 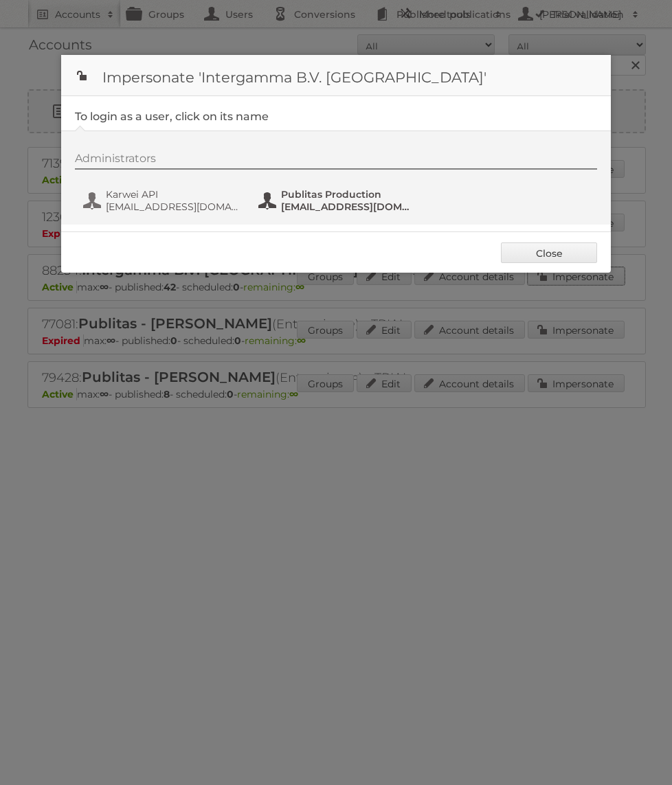 I want to click on a: Close, so click(x=549, y=253).